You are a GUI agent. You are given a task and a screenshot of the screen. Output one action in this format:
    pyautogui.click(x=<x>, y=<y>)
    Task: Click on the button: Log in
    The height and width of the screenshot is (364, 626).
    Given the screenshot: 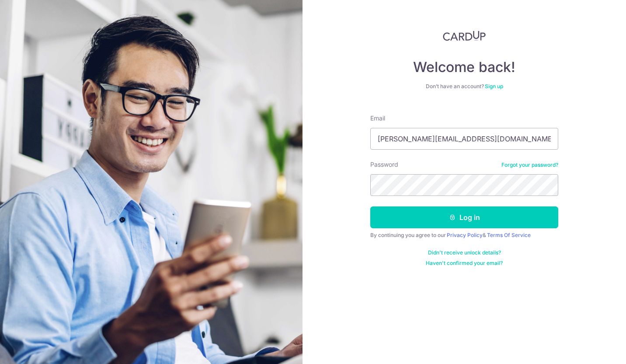 What is the action you would take?
    pyautogui.click(x=464, y=217)
    